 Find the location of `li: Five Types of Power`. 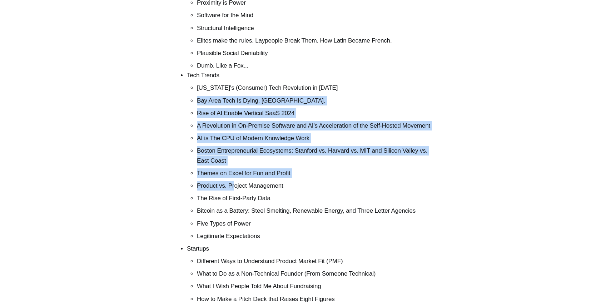

li: Five Types of Power is located at coordinates (315, 223).